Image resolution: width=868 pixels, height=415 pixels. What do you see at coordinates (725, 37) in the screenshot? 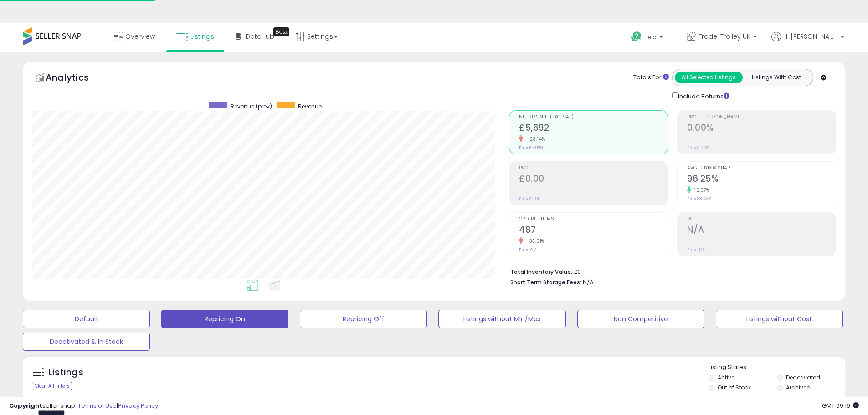
I see `span: Trade-Trolley UK` at bounding box center [725, 37].